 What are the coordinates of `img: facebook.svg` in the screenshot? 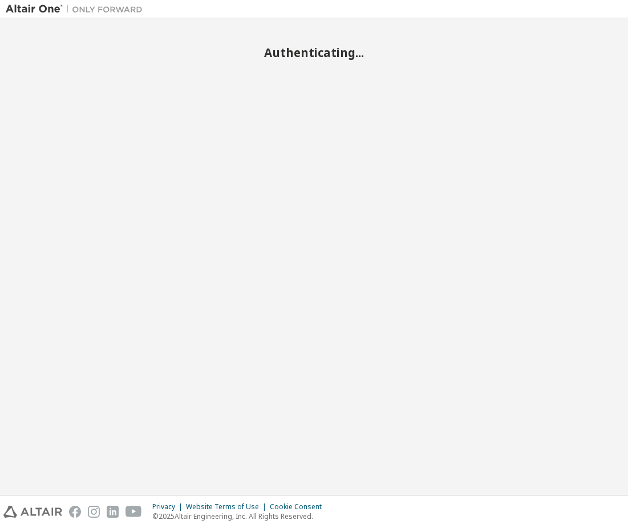 It's located at (75, 511).